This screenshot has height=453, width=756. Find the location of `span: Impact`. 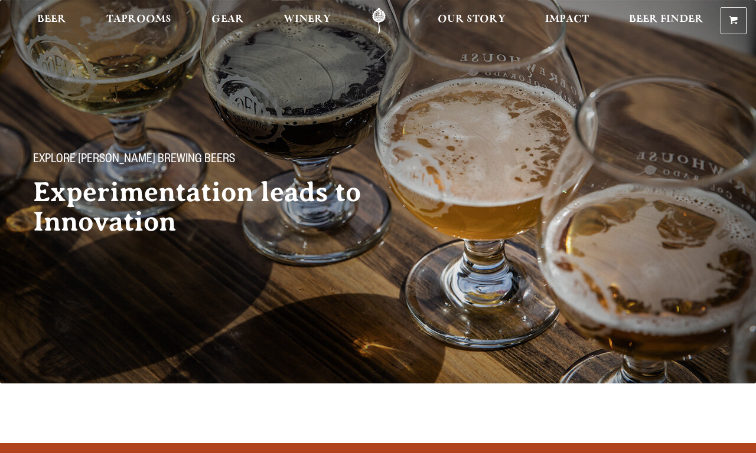

span: Impact is located at coordinates (567, 19).